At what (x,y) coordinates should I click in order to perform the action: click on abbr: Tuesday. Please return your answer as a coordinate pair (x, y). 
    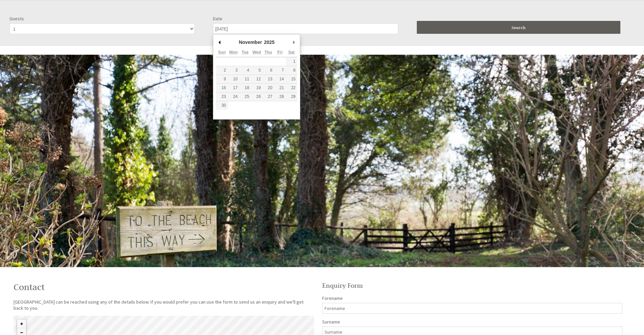
    Looking at the image, I should click on (245, 52).